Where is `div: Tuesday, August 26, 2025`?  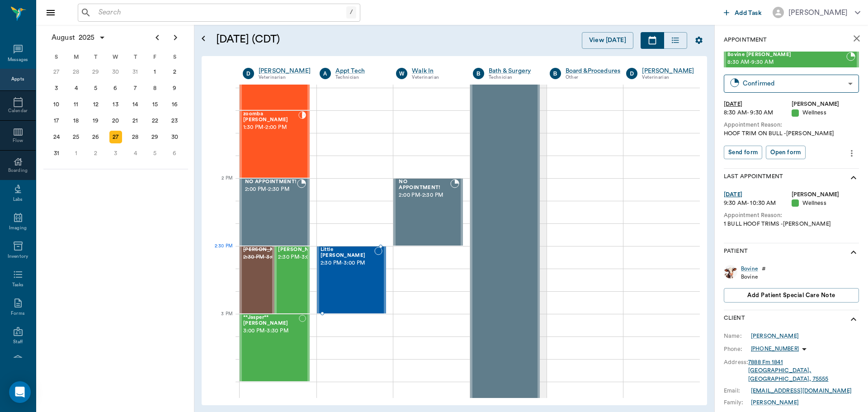 div: Tuesday, August 26, 2025 is located at coordinates (96, 137).